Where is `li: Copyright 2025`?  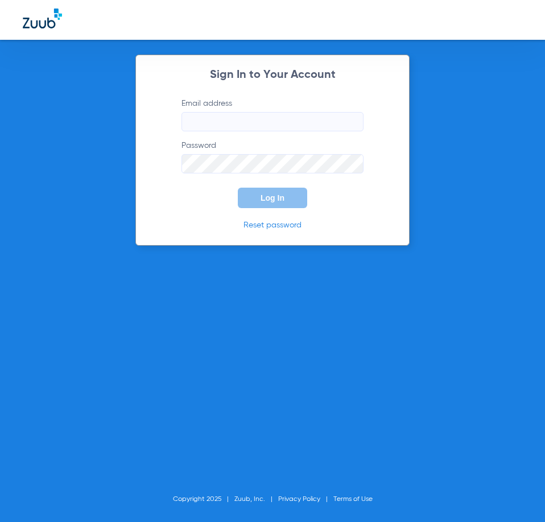
li: Copyright 2025 is located at coordinates (204, 499).